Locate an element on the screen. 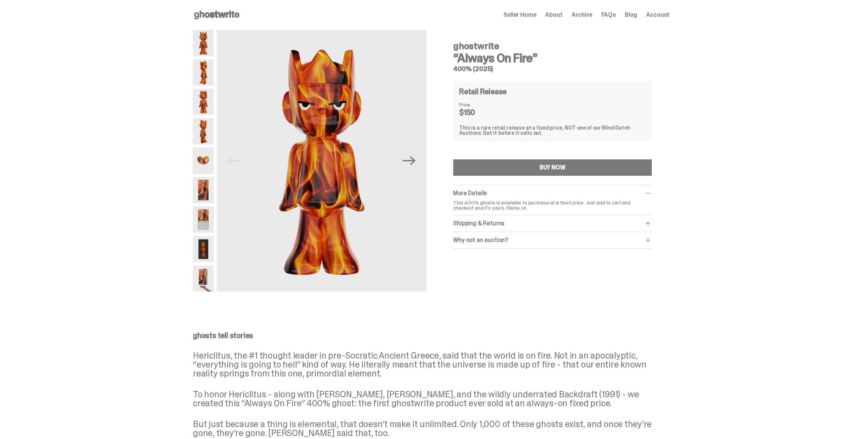 Image resolution: width=868 pixels, height=439 pixels. button: Next is located at coordinates (409, 161).